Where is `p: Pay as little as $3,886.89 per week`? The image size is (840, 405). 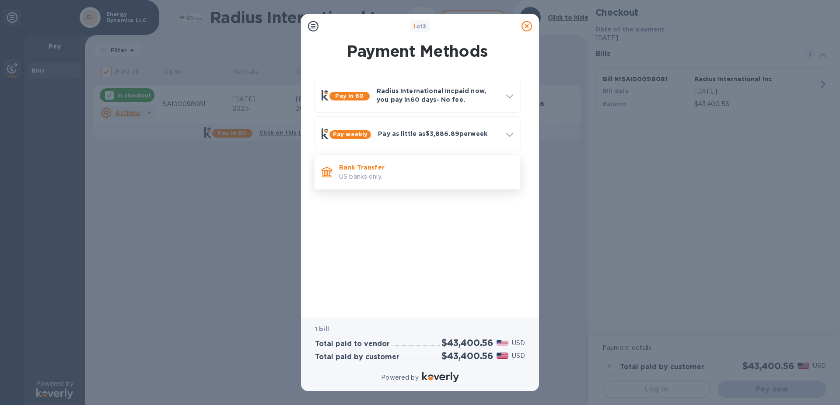
p: Pay as little as $3,886.89 per week is located at coordinates (438, 134).